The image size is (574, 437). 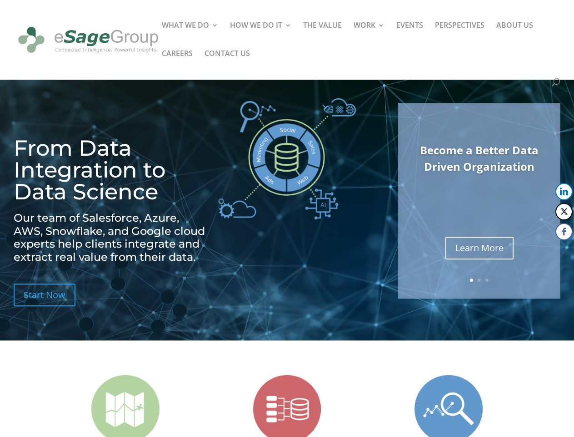 I want to click on a: 3, so click(x=487, y=280).